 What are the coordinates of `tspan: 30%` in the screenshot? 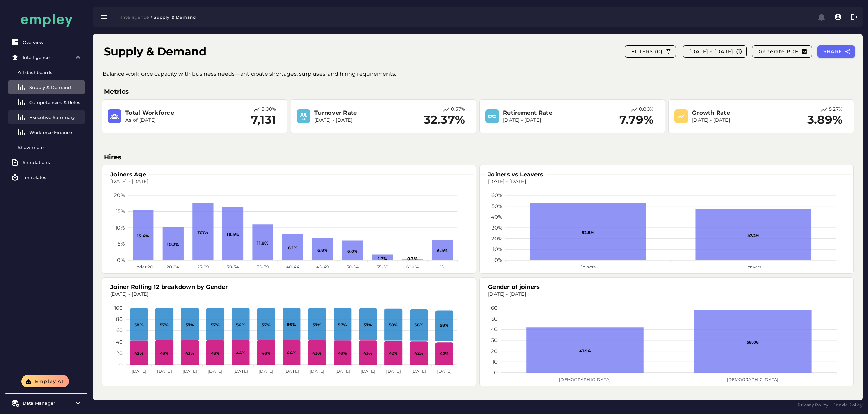 It's located at (496, 228).